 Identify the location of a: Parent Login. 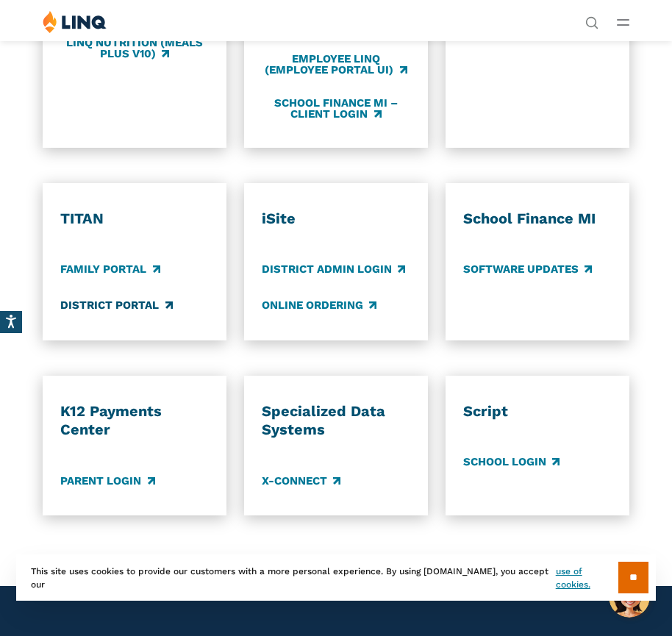
(107, 480).